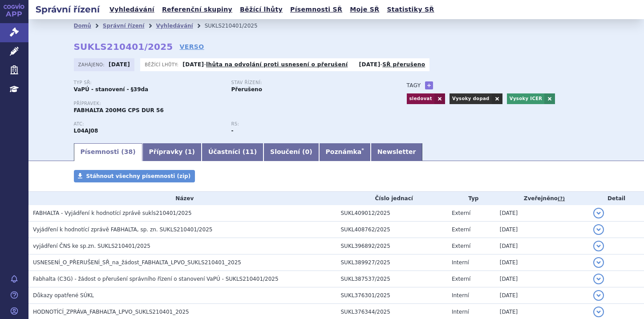 The image size is (644, 319). Describe the element at coordinates (420, 99) in the screenshot. I see `a: sledovat` at that location.